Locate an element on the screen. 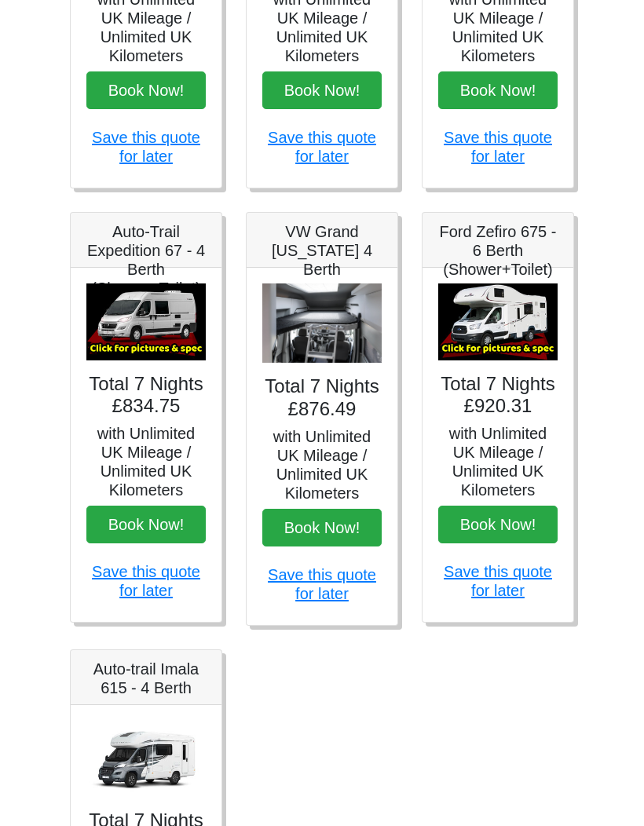  h5: Auto-Trail Expedition 67 - 4 Berth (Shower+Toilet) is located at coordinates (146, 260).